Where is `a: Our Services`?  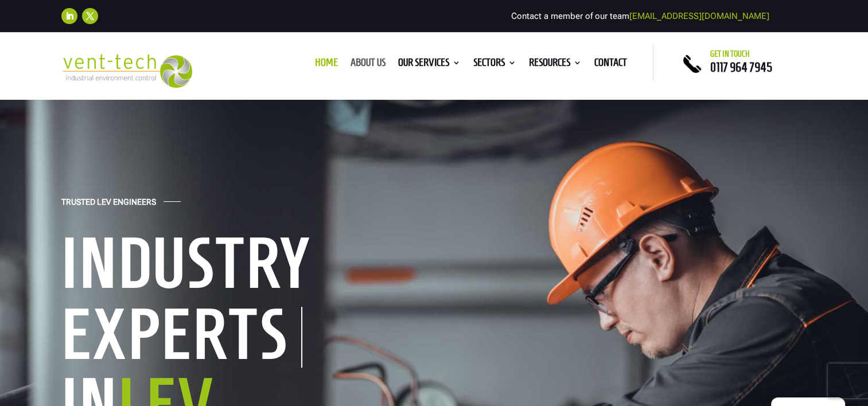 a: Our Services is located at coordinates (429, 65).